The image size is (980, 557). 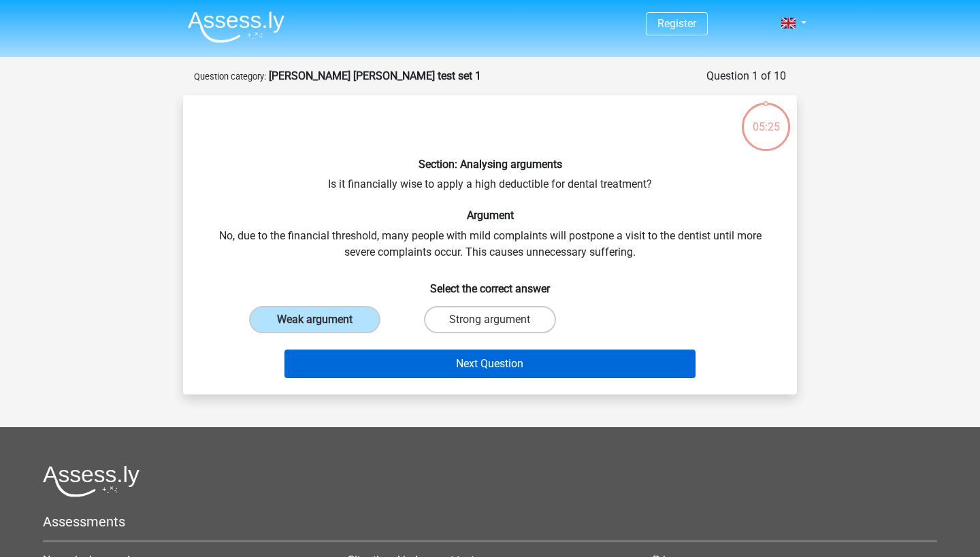 I want to click on div: 05:25, so click(x=766, y=119).